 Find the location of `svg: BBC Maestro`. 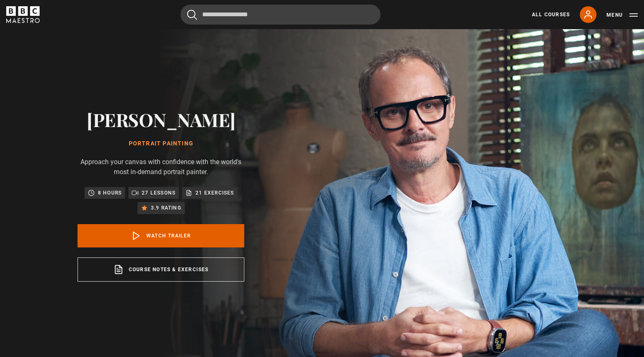

svg: BBC Maestro is located at coordinates (23, 15).